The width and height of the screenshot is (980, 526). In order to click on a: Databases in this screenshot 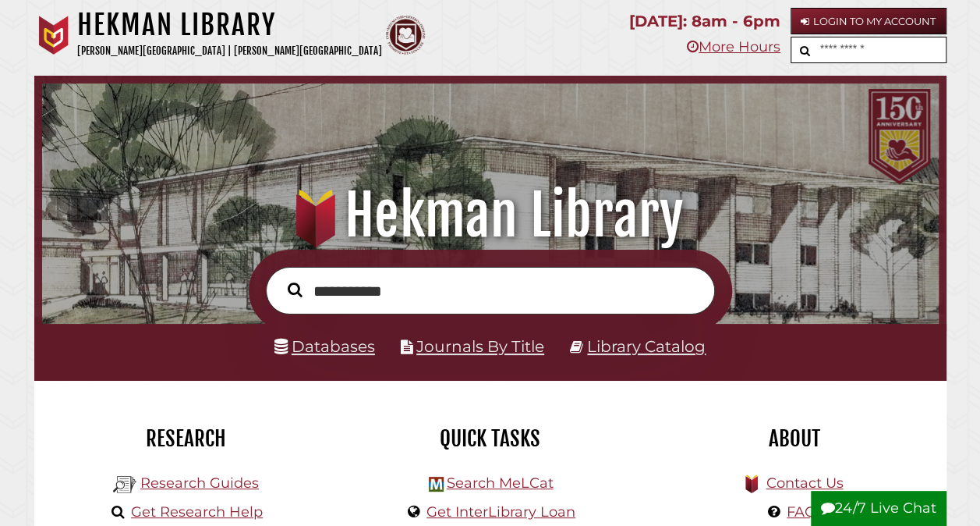, I will do `click(324, 346)`.